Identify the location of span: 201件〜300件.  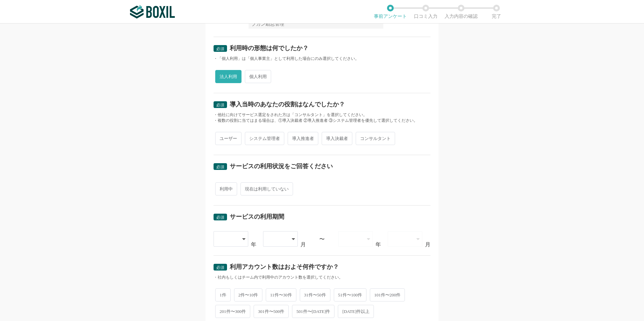
(233, 311).